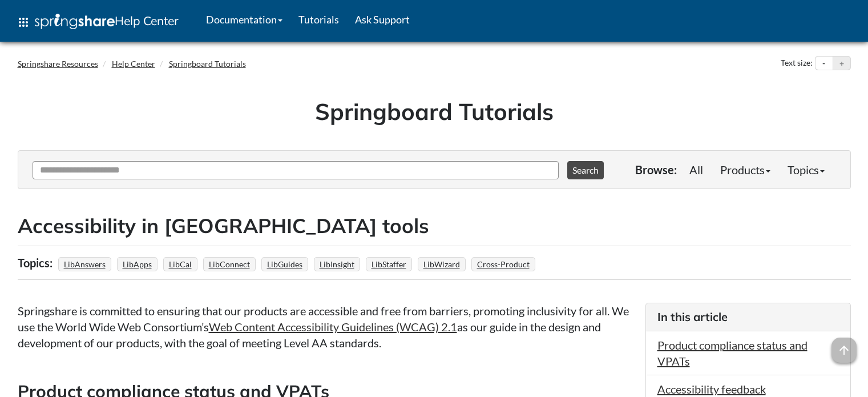 The height and width of the screenshot is (397, 868). I want to click on a: Product compliance status and VPATs, so click(732, 353).